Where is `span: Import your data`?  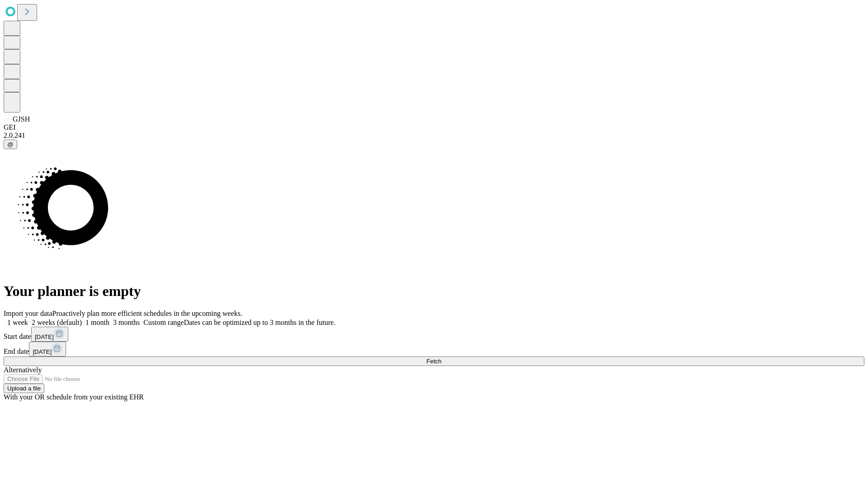 span: Import your data is located at coordinates (28, 313).